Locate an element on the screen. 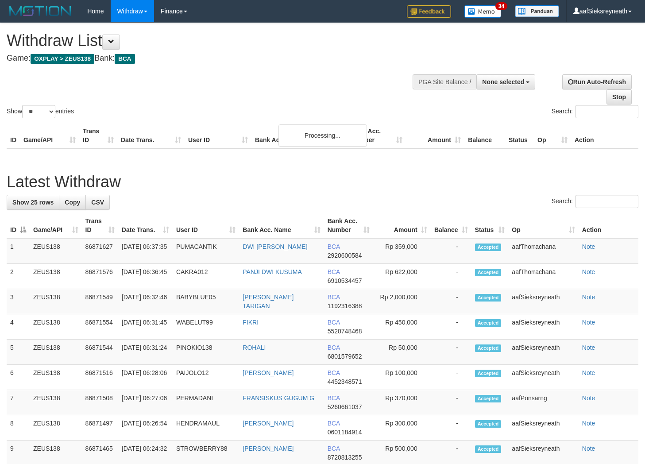 The width and height of the screenshot is (645, 464). td: Rp 2,000,000 is located at coordinates (402, 302).